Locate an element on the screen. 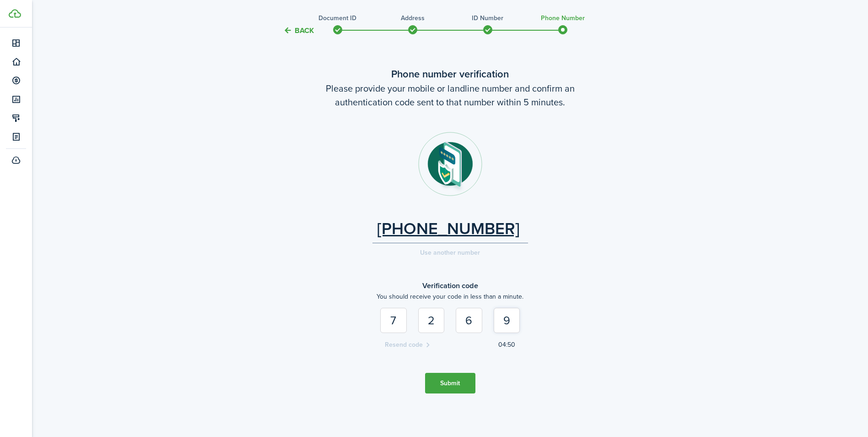 The height and width of the screenshot is (437, 868). wizard-step-header-description: Please provide your mobile or landline number and confirm an authentication code sent to that num... is located at coordinates (450, 95).